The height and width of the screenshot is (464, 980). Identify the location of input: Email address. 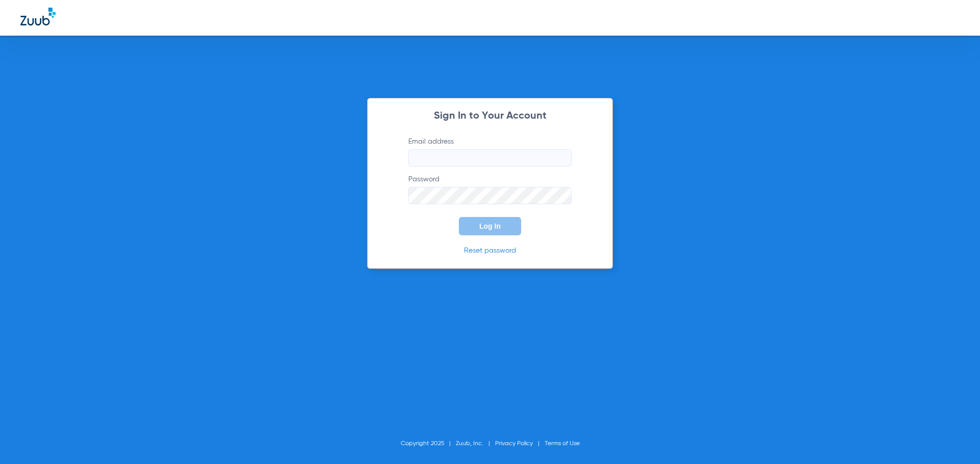
(490, 158).